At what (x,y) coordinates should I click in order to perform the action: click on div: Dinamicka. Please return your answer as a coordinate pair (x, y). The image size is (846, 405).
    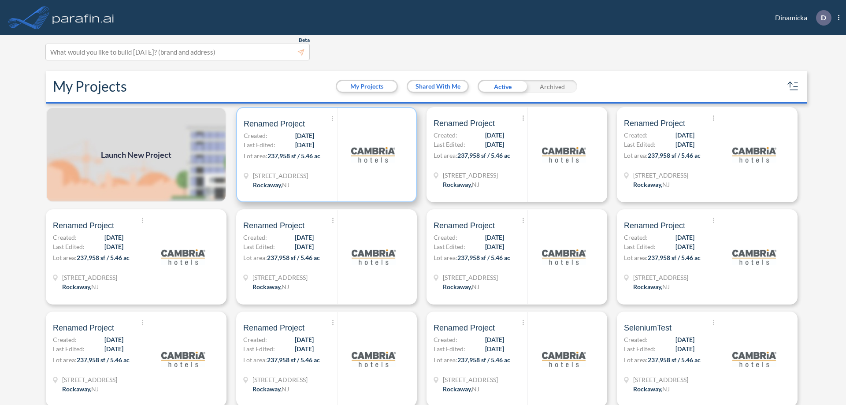
    Looking at the image, I should click on (801, 18).